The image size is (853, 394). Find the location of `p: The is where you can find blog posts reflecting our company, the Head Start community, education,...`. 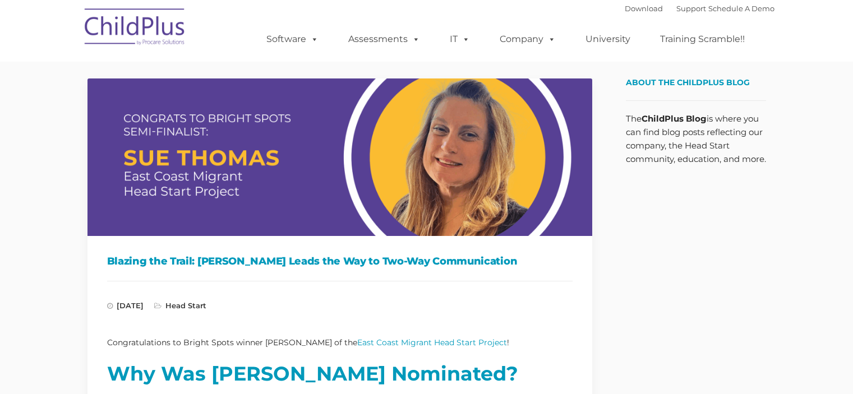

p: The is where you can find blog posts reflecting our company, the Head Start community, education,... is located at coordinates (696, 139).